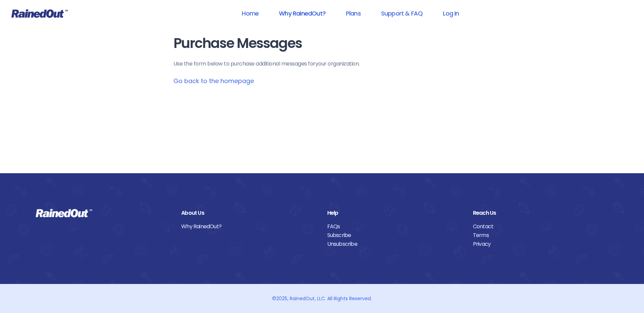  What do you see at coordinates (322, 43) in the screenshot?
I see `h1: Purchase Messages` at bounding box center [322, 43].